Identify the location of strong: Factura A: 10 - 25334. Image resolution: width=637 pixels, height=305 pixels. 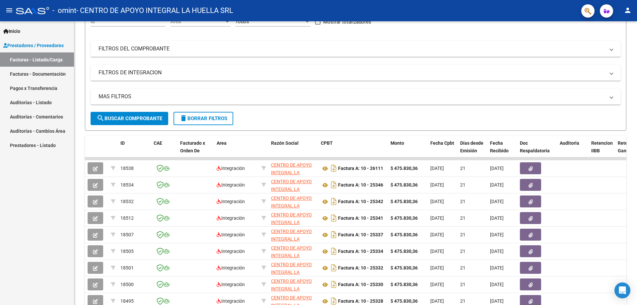
(361, 252).